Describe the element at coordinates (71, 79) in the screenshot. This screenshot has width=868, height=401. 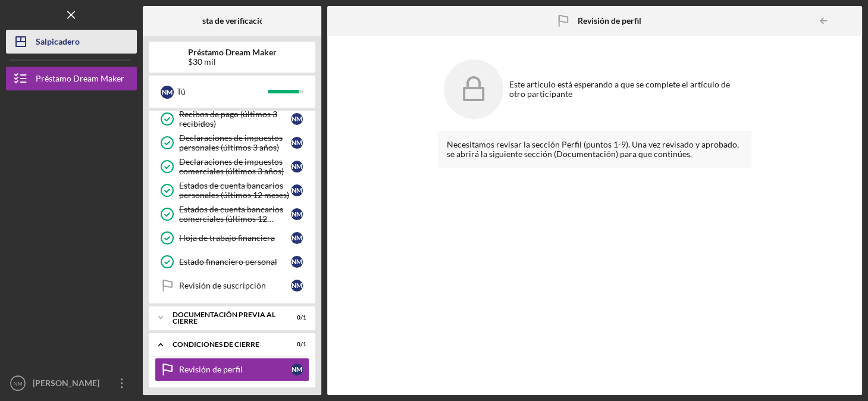
I see `a: Préstamo Dream Maker` at that location.